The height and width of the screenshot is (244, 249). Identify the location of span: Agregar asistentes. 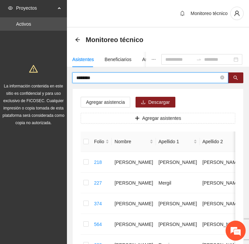
(161, 118).